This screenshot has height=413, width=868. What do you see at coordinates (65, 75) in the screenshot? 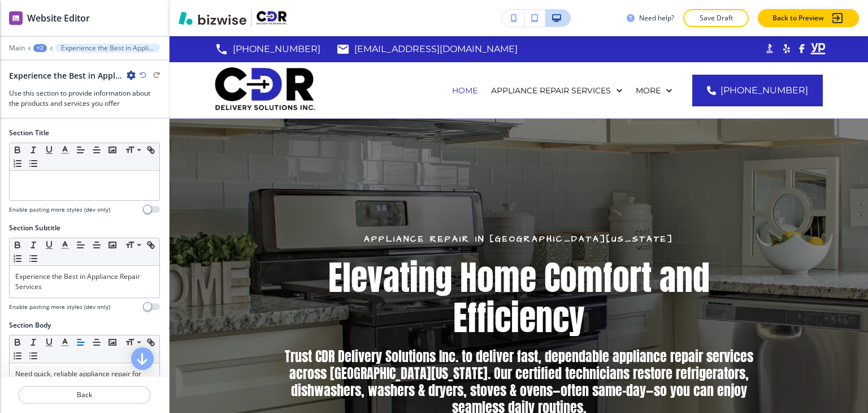
I see `h2: Experience the Best in Appliance Repair Services` at bounding box center [65, 75].